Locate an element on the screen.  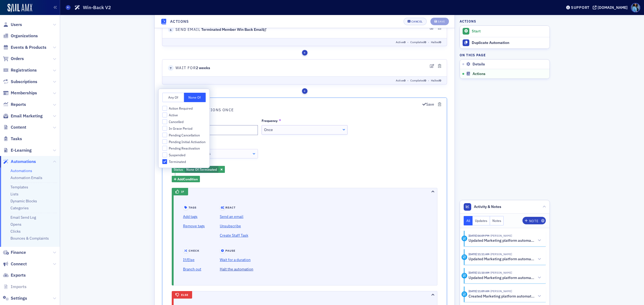
span: 1 is located at coordinates (31, 101).